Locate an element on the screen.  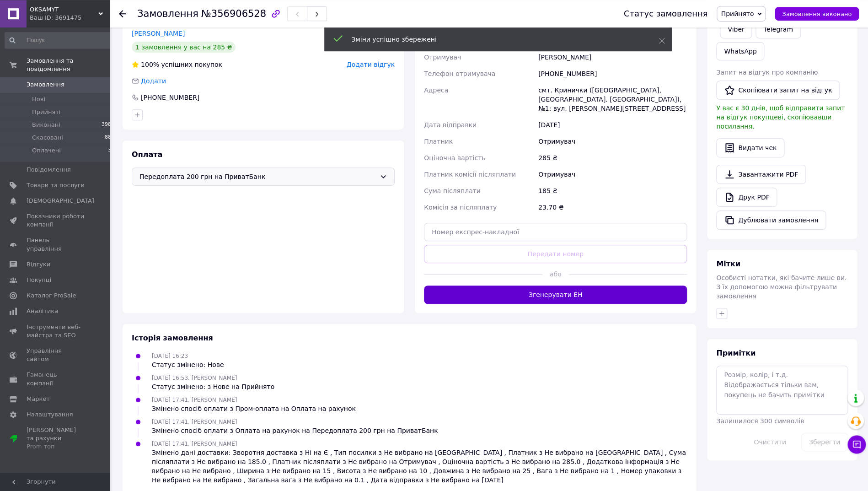
div: Зміни успішно збережені is located at coordinates (494, 39).